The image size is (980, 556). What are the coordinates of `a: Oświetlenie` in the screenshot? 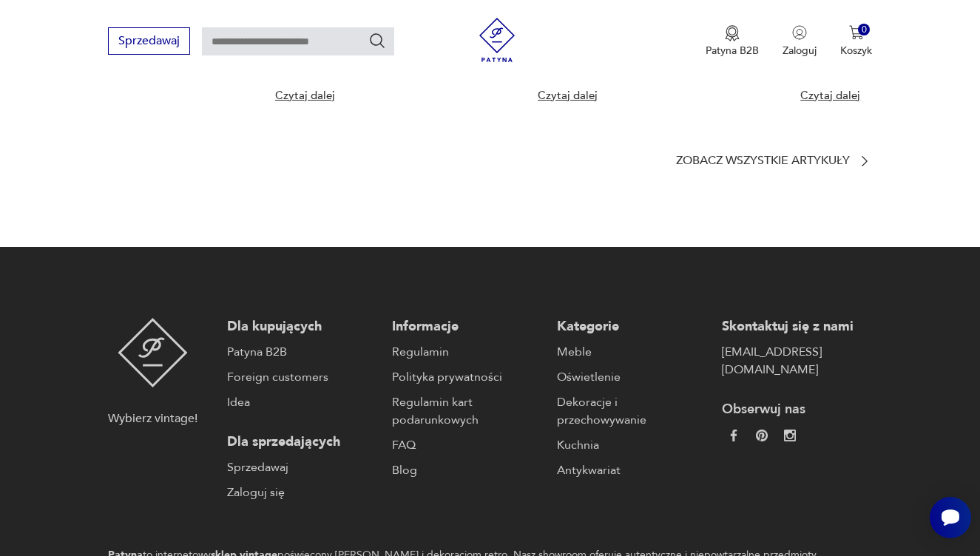 It's located at (631, 378).